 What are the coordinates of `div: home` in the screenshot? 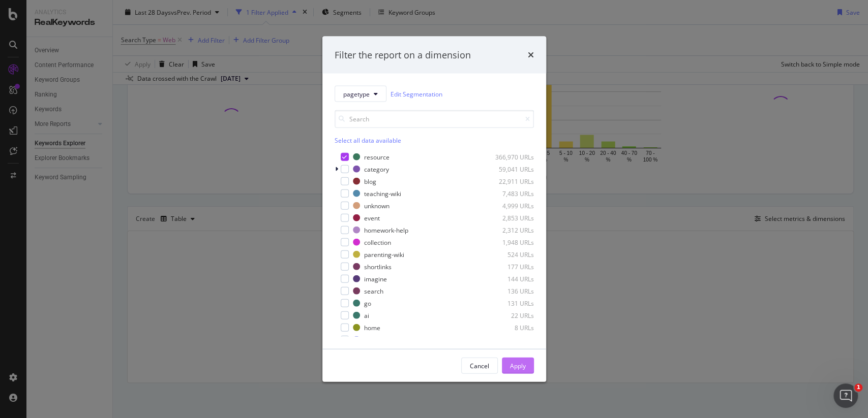 It's located at (372, 327).